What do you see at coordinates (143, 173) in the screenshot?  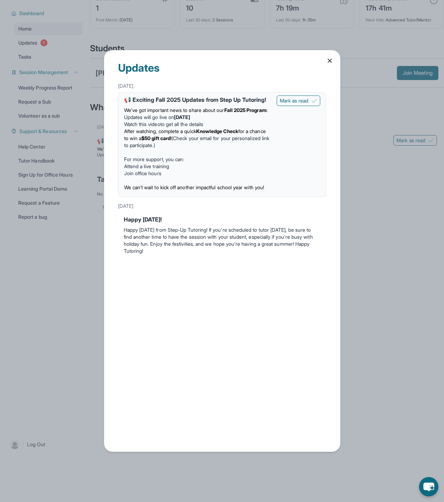 I see `a: Join office hours` at bounding box center [143, 173].